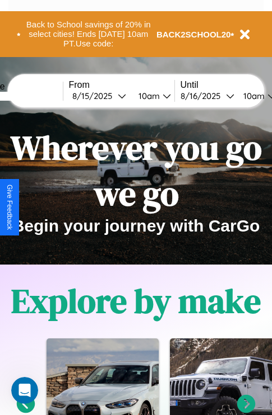  I want to click on button: 10am, so click(152, 96).